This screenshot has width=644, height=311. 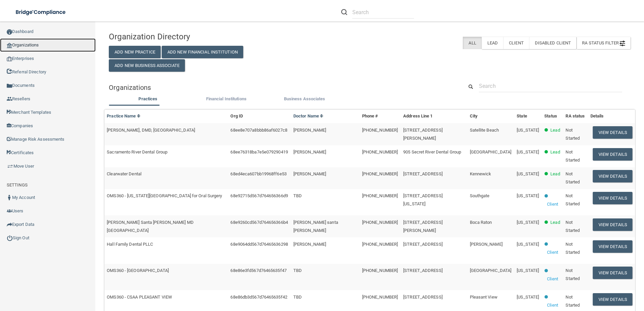 I want to click on label: SETTINGS, so click(x=17, y=185).